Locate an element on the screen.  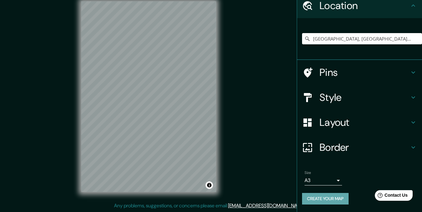
h4: Border is located at coordinates (365, 147).